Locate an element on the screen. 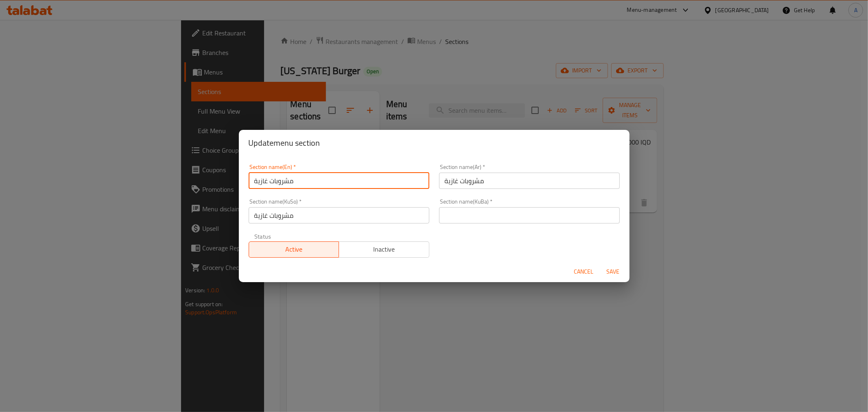 This screenshot has height=412, width=868. h2: Update menu section is located at coordinates (434, 143).